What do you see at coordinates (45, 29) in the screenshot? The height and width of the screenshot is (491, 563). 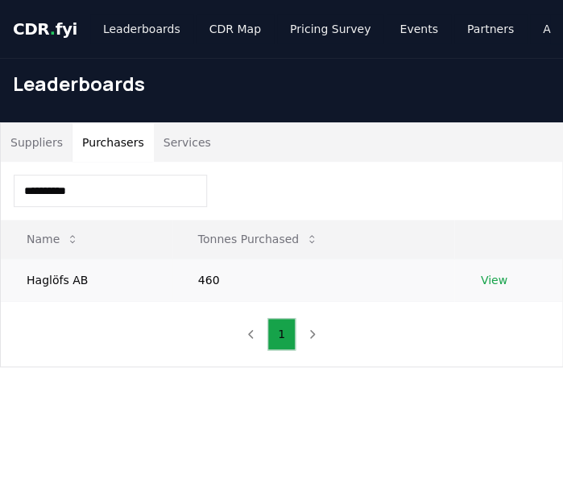 I see `span: CDR fyi` at bounding box center [45, 29].